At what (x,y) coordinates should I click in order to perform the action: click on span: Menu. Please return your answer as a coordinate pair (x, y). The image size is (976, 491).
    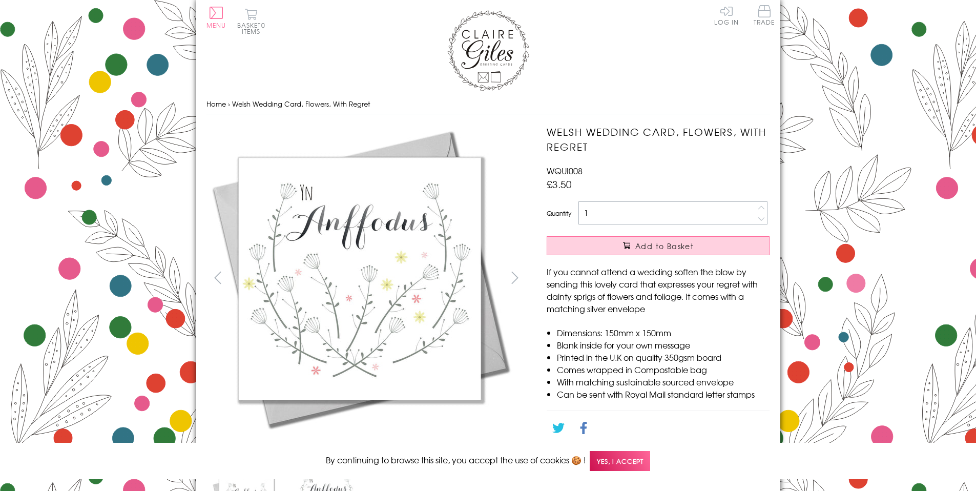
    Looking at the image, I should click on (216, 25).